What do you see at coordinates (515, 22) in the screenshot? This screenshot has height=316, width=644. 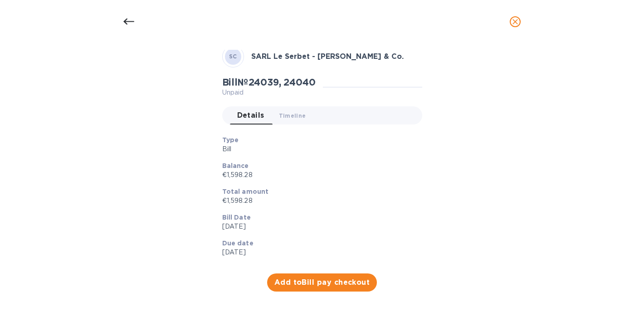 I see `button: close` at bounding box center [515, 22].